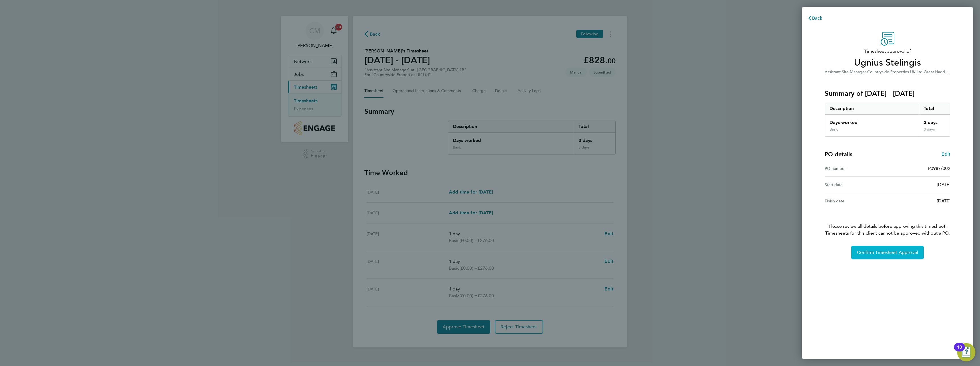  What do you see at coordinates (887, 63) in the screenshot?
I see `span: Ugnius Stelingis` at bounding box center [887, 63].